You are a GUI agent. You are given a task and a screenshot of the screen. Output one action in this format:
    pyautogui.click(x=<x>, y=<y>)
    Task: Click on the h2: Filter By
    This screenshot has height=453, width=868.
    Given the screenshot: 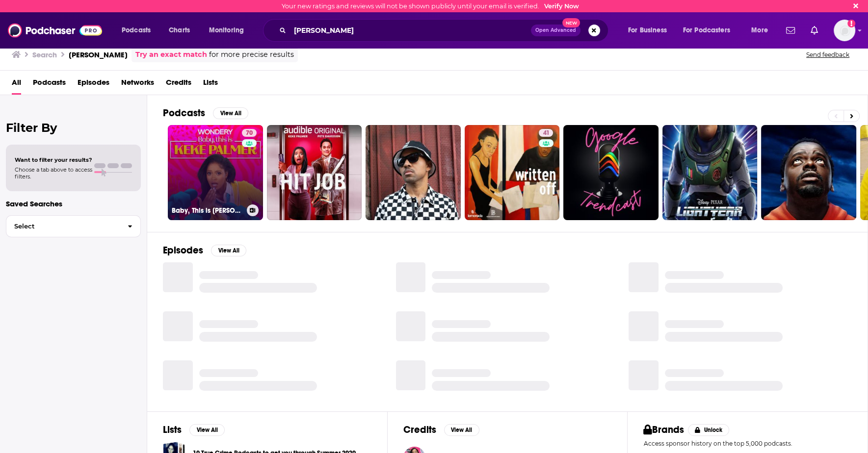 What is the action you would take?
    pyautogui.click(x=73, y=128)
    